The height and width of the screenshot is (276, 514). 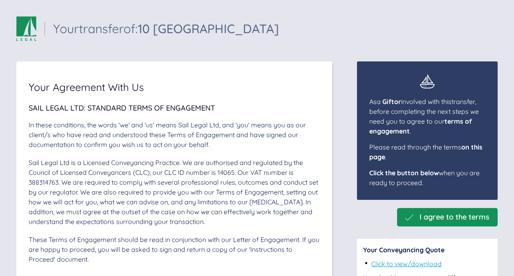 What do you see at coordinates (122, 108) in the screenshot?
I see `span: Sail Legal Ltd: Standard Terms of Engagement` at bounding box center [122, 108].